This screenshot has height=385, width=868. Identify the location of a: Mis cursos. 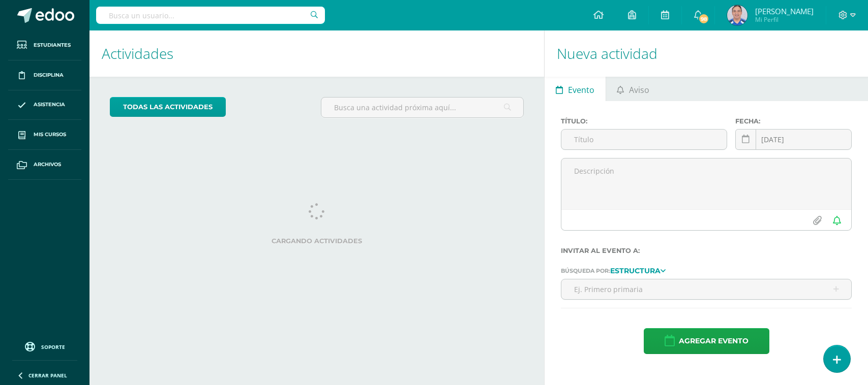
(45, 134).